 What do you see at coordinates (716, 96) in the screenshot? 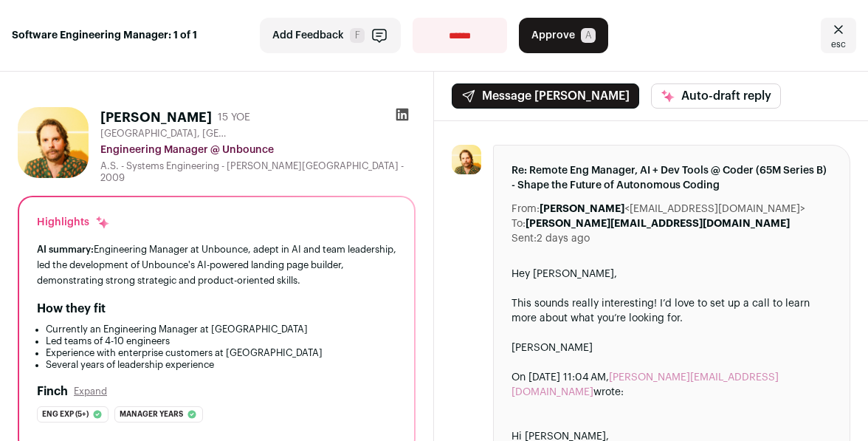
I see `button: Auto-draft reply` at bounding box center [716, 96].